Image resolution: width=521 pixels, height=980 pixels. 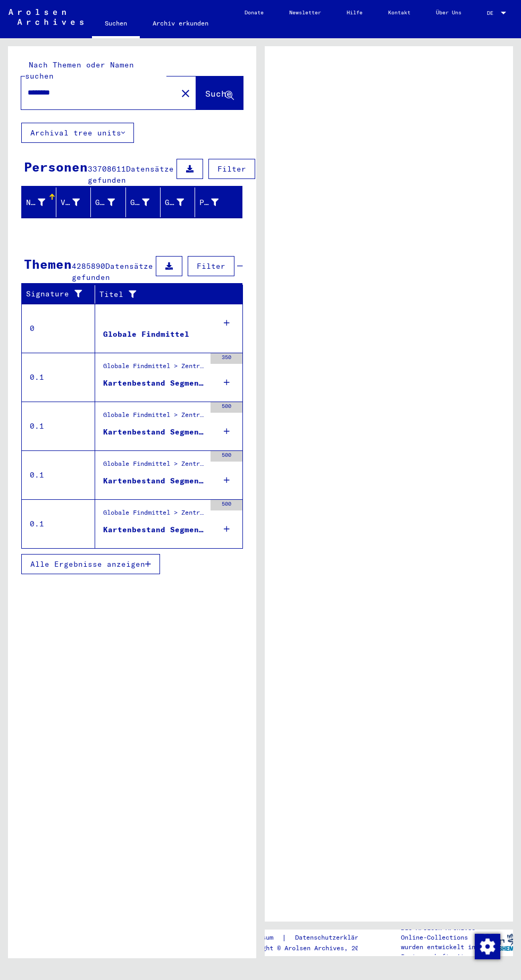 I want to click on div: Globale Findmittel, so click(x=146, y=334).